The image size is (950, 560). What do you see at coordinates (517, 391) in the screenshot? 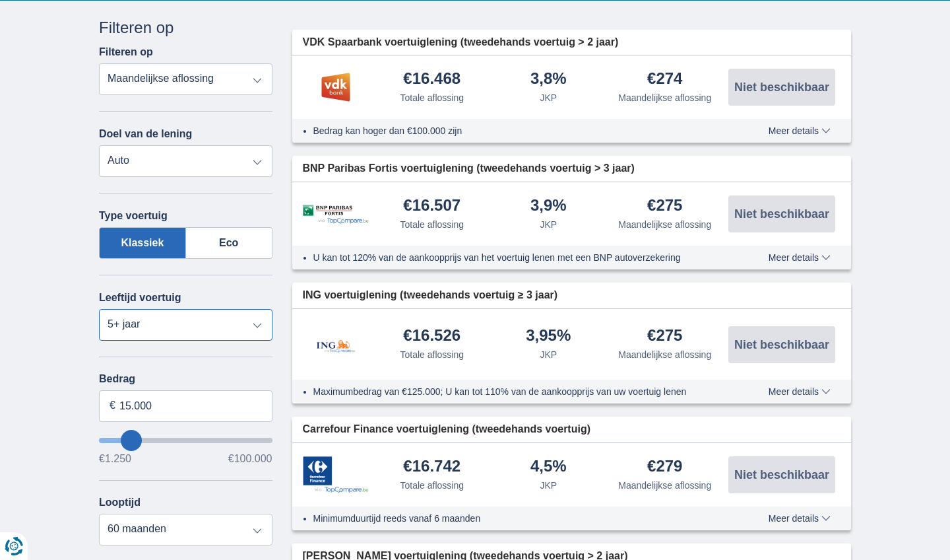
I see `li: Maximumbedrag van €125.000; U kan tot 110% van de aankoopprijs van uw voertuig lenen` at bounding box center [517, 391].